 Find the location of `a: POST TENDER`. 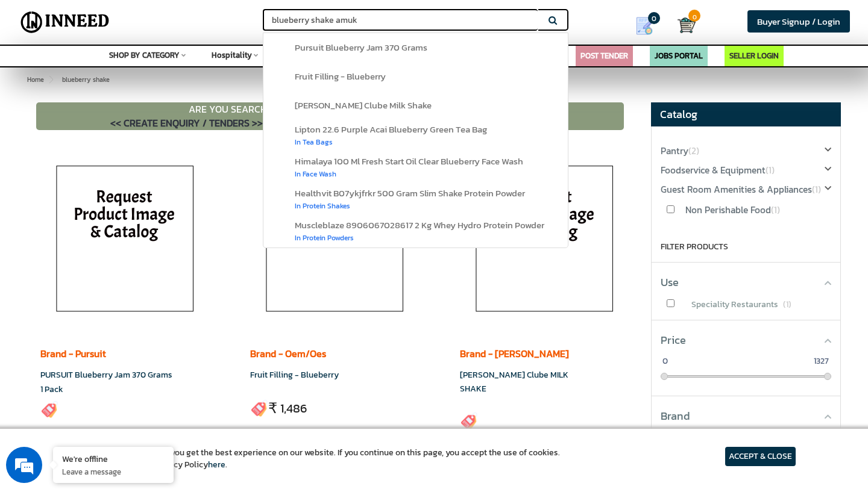

a: POST TENDER is located at coordinates (604, 55).